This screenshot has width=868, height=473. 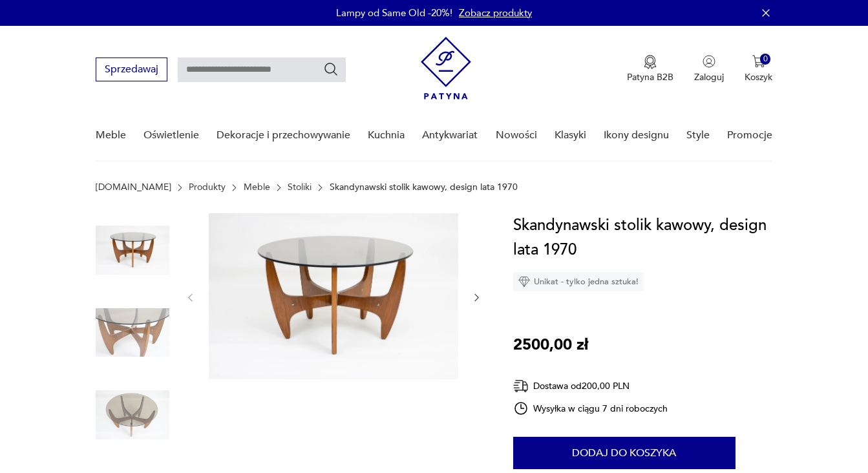 What do you see at coordinates (131, 69) in the screenshot?
I see `button: Sprzedawaj` at bounding box center [131, 69].